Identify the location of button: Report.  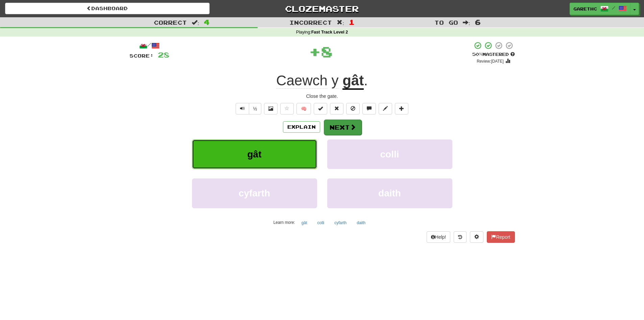
(501, 237).